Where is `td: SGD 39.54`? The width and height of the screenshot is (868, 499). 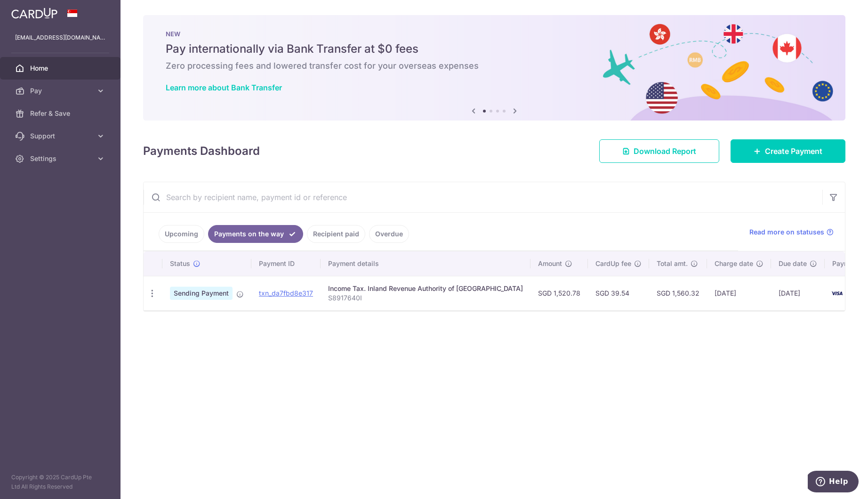 td: SGD 39.54 is located at coordinates (619, 293).